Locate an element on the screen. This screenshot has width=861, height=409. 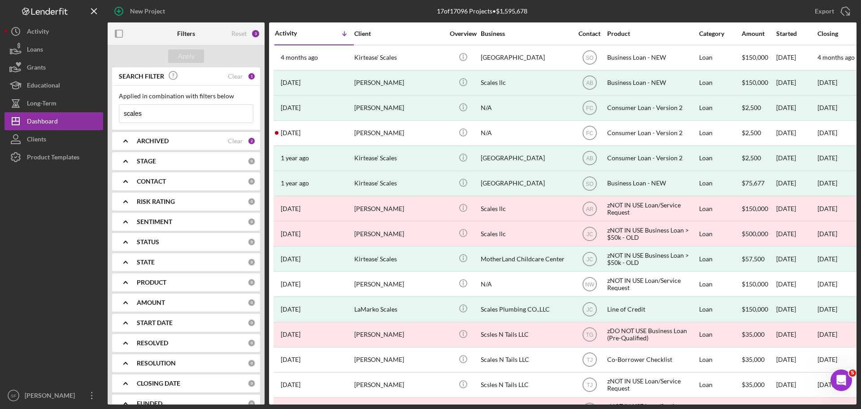
button: Apply is located at coordinates (186, 56).